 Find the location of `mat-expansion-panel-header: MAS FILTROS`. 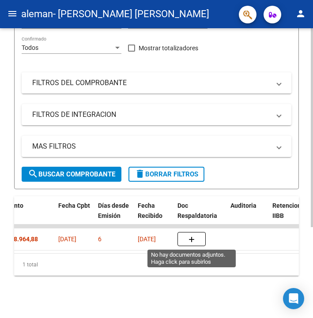

mat-expansion-panel-header: MAS FILTROS is located at coordinates (156, 146).